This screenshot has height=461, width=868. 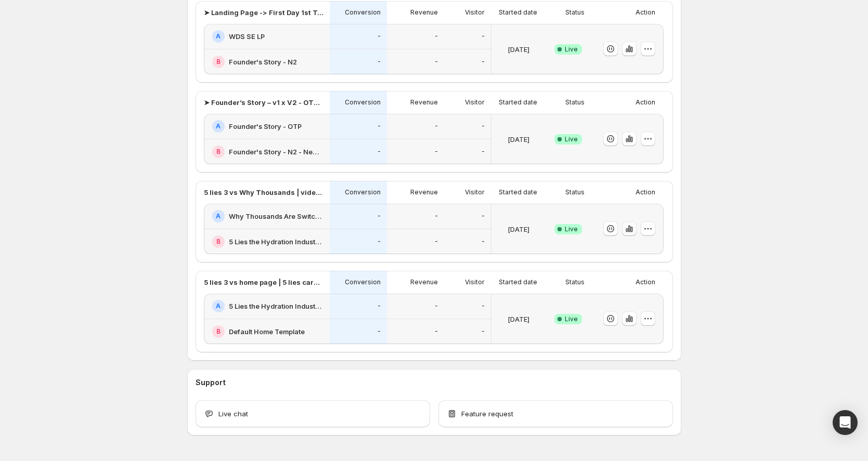 I want to click on h2: Default Home Template, so click(x=267, y=332).